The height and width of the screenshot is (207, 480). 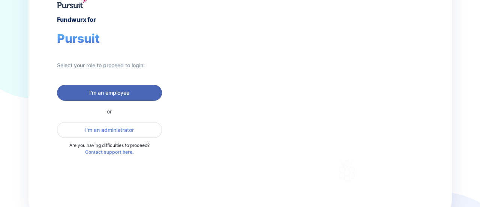 I want to click on div: Select your role to proceed to login:, so click(x=101, y=65).